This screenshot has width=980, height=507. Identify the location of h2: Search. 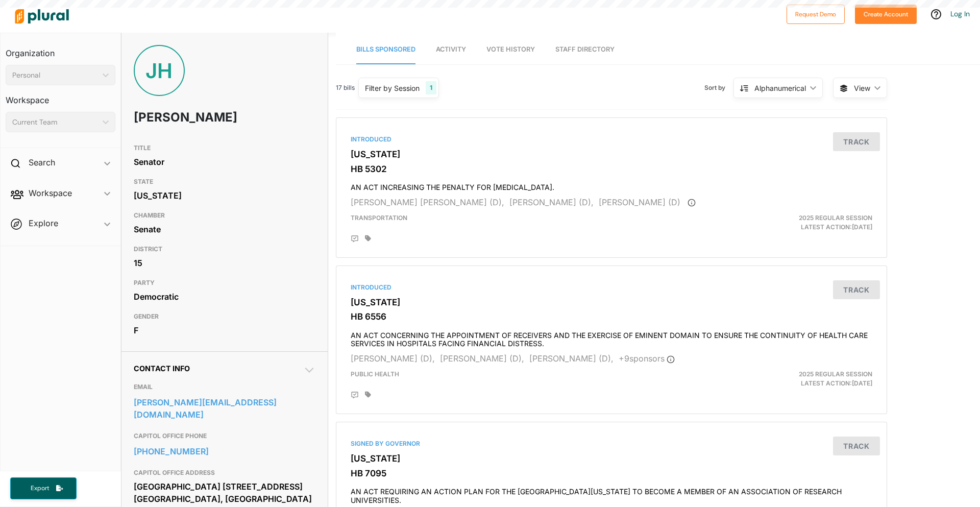
(42, 162).